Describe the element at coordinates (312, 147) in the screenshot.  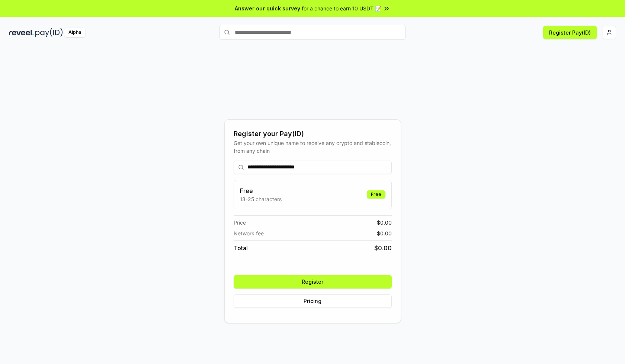
I see `div: Get your own unique name to receive any crypto and stablecoin, from any chain` at that location.